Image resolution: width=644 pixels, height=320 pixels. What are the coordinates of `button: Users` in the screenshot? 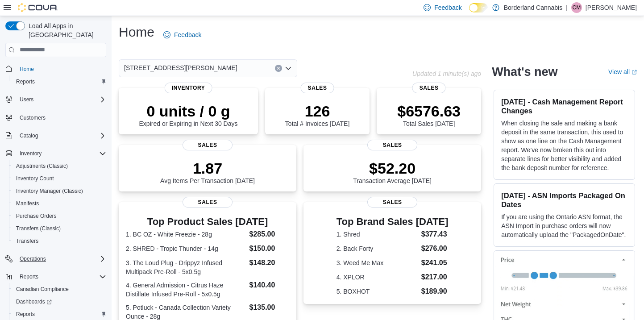 It's located at (27, 99).